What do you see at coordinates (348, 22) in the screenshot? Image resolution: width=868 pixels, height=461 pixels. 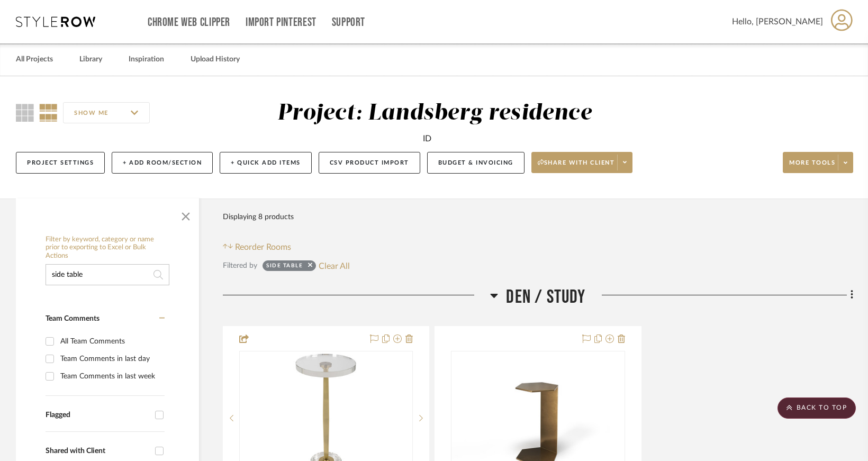 I see `a: Support` at bounding box center [348, 22].